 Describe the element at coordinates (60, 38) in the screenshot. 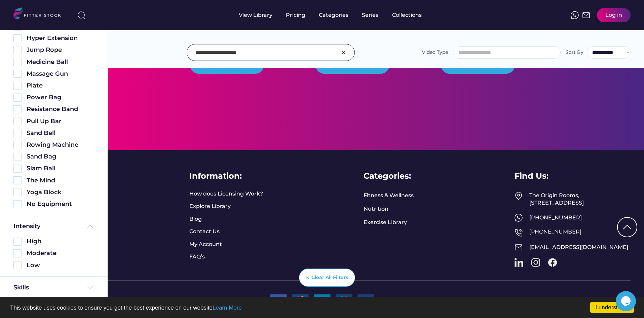

I see `div: Hyper Extension` at that location.